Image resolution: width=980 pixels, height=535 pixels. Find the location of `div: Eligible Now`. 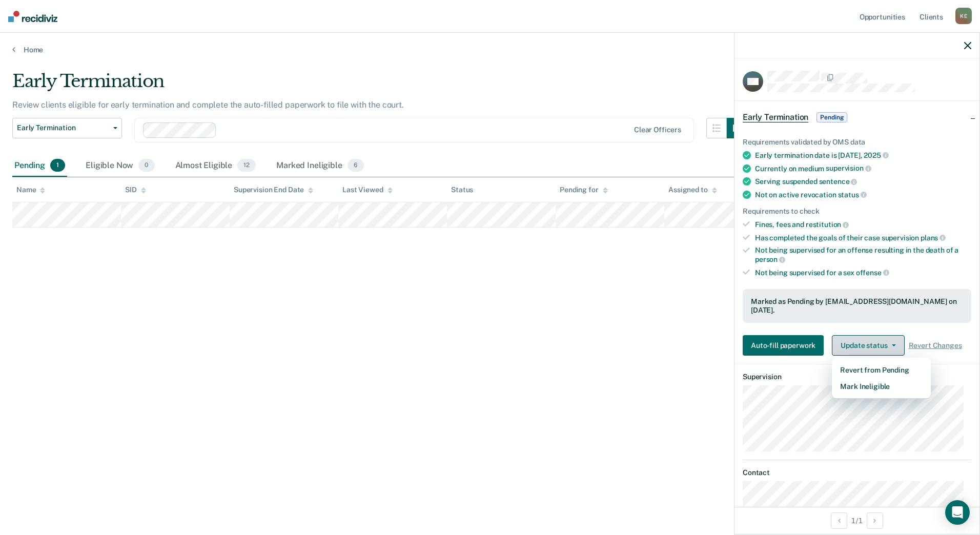

div: Eligible Now is located at coordinates (120, 166).